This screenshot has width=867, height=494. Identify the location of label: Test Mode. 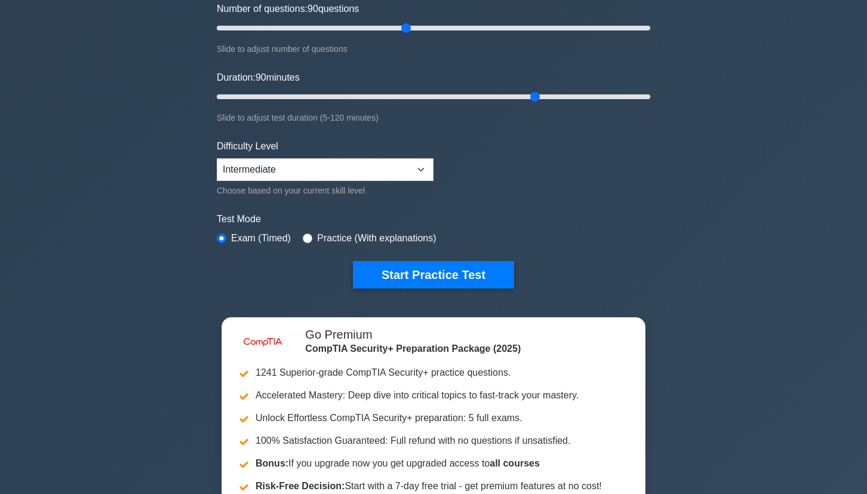
(434, 219).